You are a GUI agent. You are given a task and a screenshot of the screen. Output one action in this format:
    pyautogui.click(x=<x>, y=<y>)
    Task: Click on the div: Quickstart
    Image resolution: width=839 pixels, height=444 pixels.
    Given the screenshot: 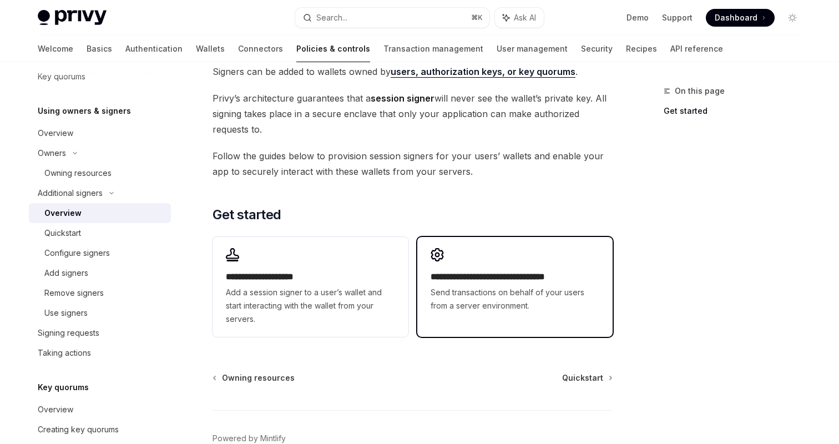 What is the action you would take?
    pyautogui.click(x=63, y=233)
    